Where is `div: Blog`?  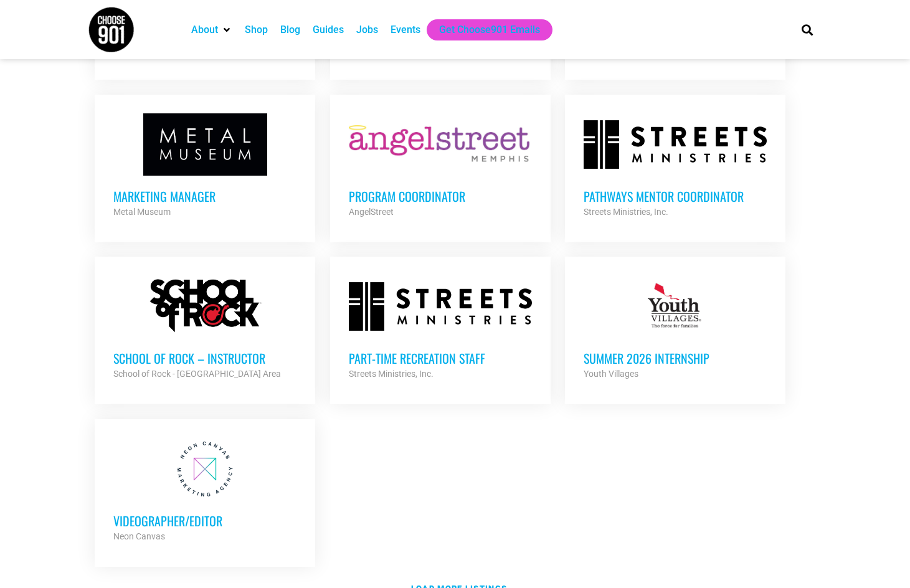
div: Blog is located at coordinates (290, 30).